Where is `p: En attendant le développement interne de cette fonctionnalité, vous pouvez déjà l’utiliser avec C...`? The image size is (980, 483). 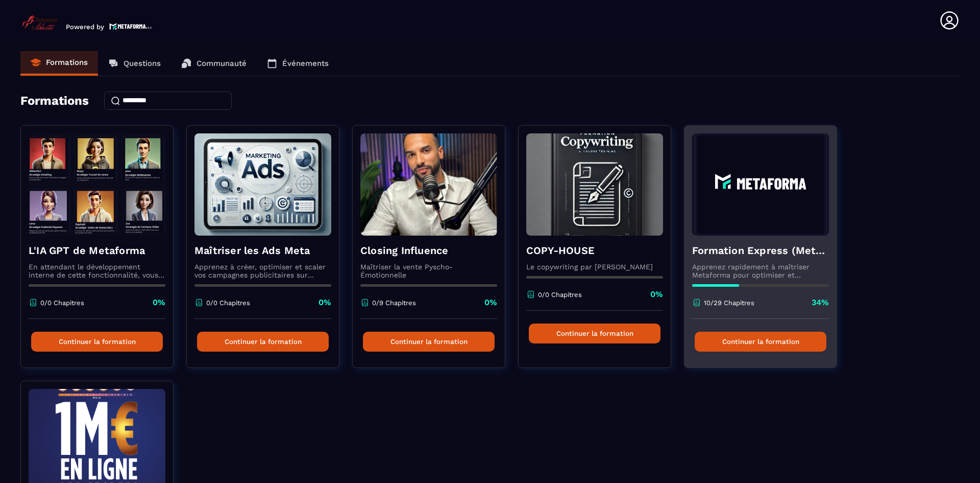
p: En attendant le développement interne de cette fonctionnalité, vous pouvez déjà l’utiliser avec C... is located at coordinates (97, 270).